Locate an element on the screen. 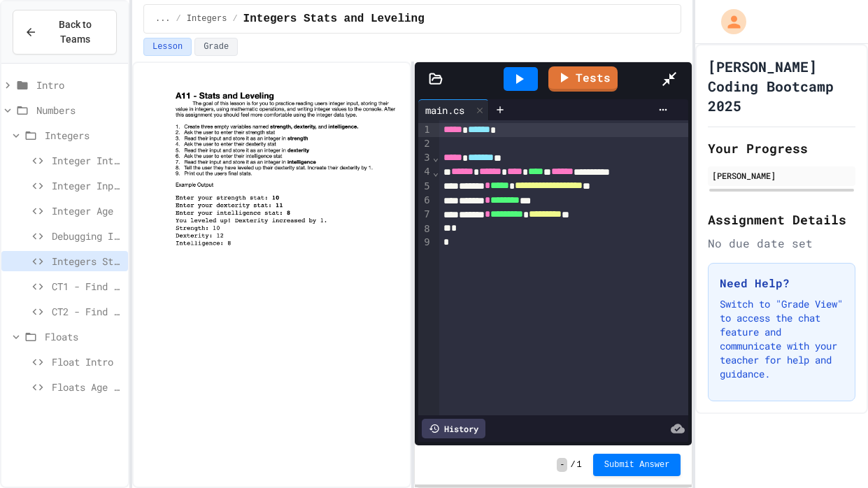 This screenshot has width=868, height=488. div: 9 is located at coordinates (425, 242).